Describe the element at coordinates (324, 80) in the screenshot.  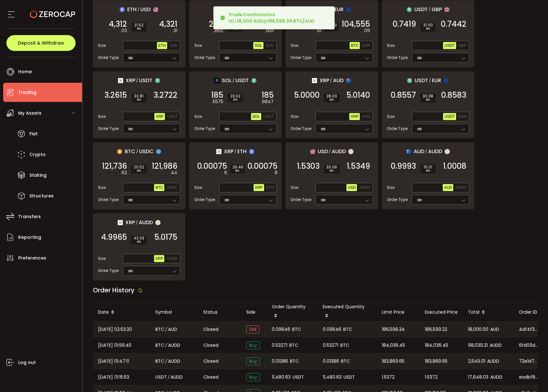
I see `span: XRP` at that location.